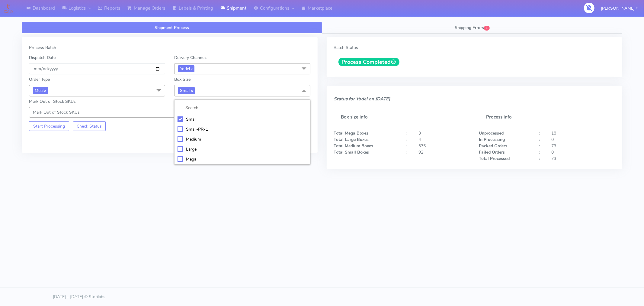 This screenshot has width=644, height=306. Describe the element at coordinates (56, 112) in the screenshot. I see `span: Mark Out of Stock SKUs` at that location.